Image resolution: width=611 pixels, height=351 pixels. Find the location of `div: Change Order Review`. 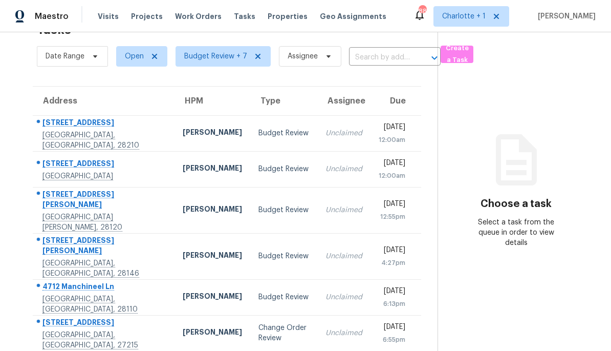

div: Change Order Review is located at coordinates (284, 333).